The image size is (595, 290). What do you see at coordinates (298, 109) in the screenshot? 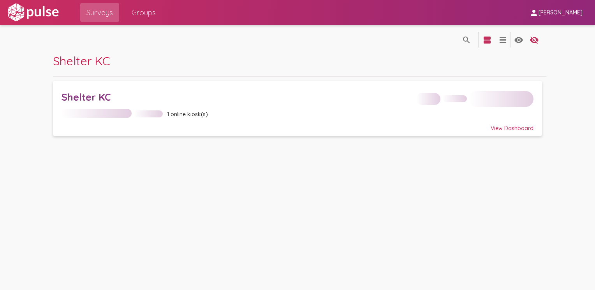
I see `a: Shelter KC1 online kiosk(s)View Dashboard` at bounding box center [298, 109].